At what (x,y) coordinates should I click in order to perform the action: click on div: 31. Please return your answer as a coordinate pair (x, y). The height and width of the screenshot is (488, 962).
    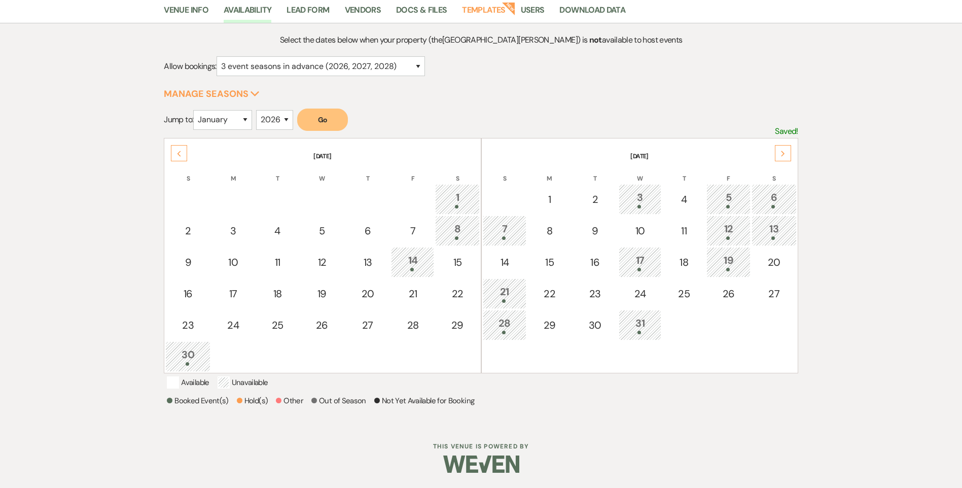
    Looking at the image, I should click on (640, 325).